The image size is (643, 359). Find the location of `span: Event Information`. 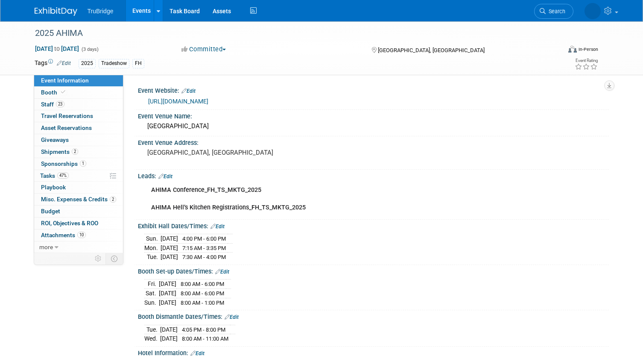

span: Event Information is located at coordinates (65, 80).